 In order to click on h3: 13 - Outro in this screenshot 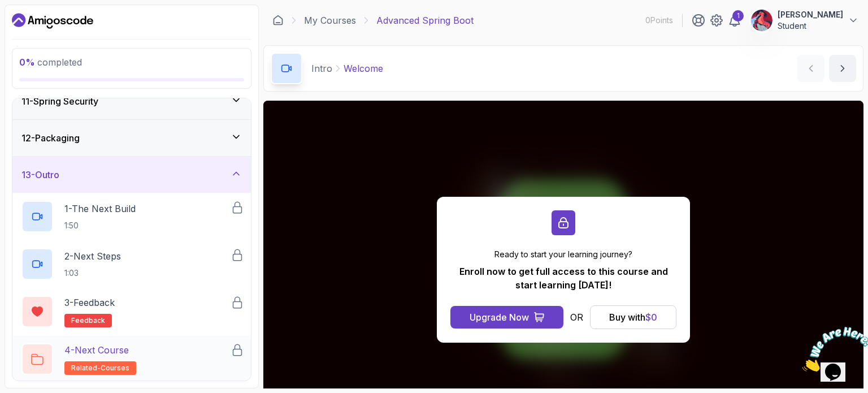, I will do `click(40, 175)`.